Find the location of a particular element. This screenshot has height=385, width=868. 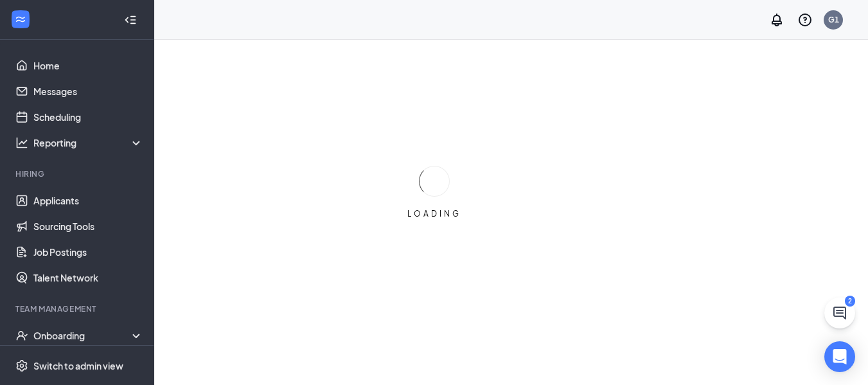

div: Team Management is located at coordinates (78, 308).